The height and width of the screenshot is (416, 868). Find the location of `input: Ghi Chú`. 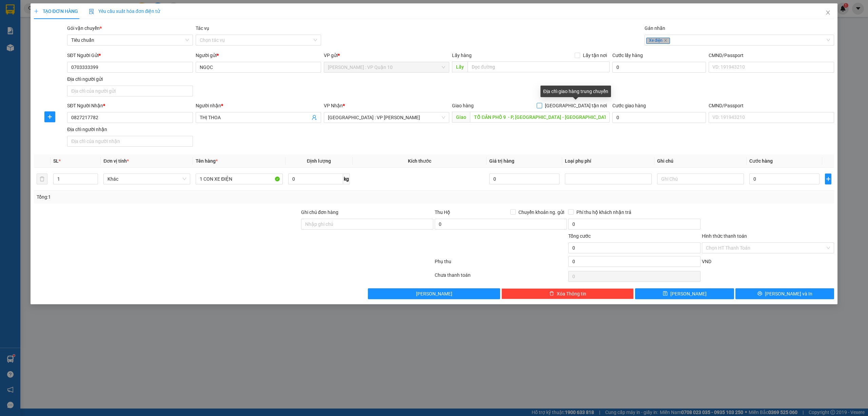

input: Ghi Chú is located at coordinates (701, 179).